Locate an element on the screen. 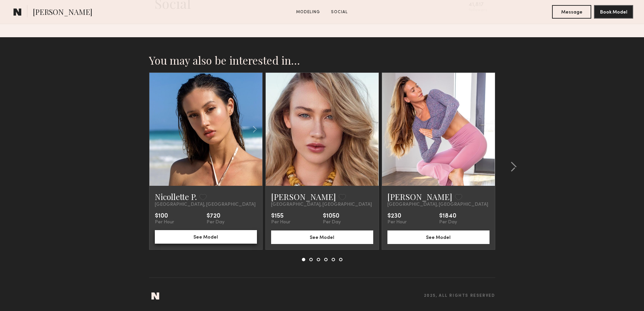 This screenshot has height=311, width=644. div: $1050 is located at coordinates (331, 216).